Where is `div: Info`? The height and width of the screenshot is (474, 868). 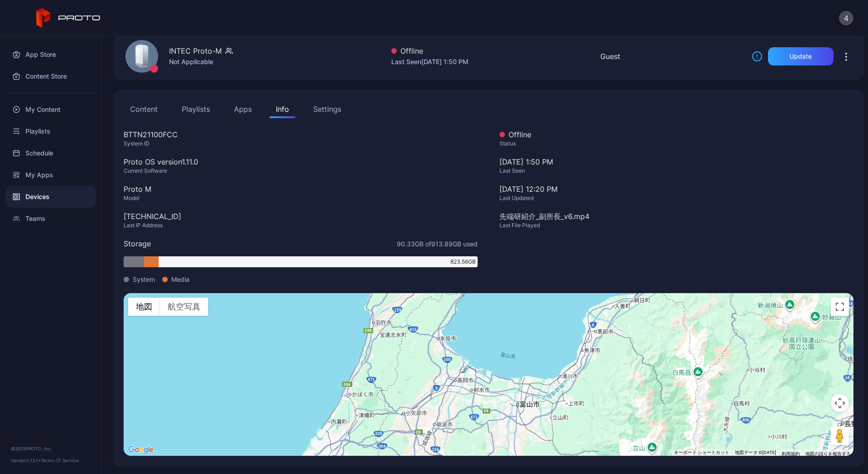
div: Info is located at coordinates (282, 109).